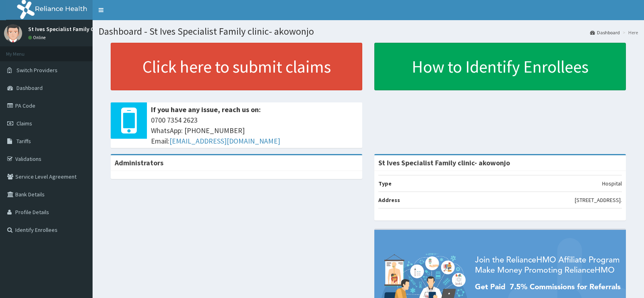 The width and height of the screenshot is (644, 298). Describe the element at coordinates (612, 183) in the screenshot. I see `p: Hospital` at that location.